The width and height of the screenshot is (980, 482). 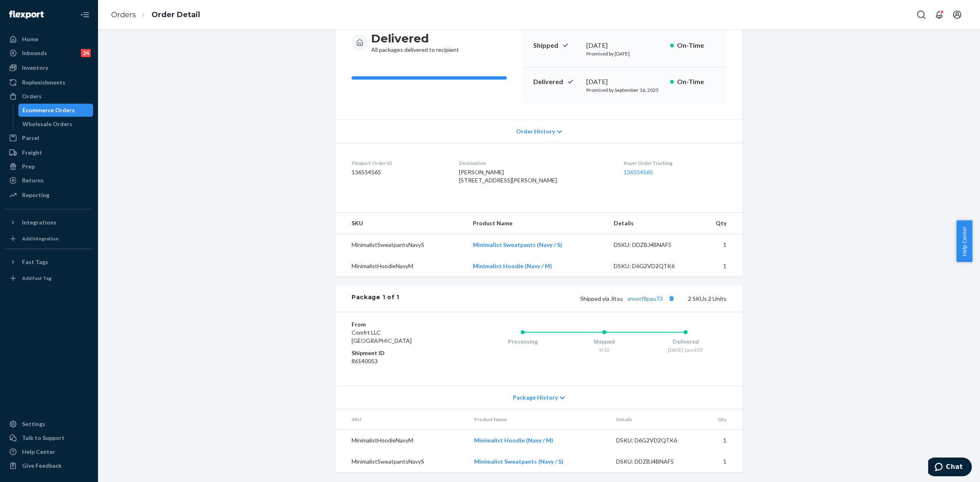 I want to click on a: 136554565, so click(x=638, y=172).